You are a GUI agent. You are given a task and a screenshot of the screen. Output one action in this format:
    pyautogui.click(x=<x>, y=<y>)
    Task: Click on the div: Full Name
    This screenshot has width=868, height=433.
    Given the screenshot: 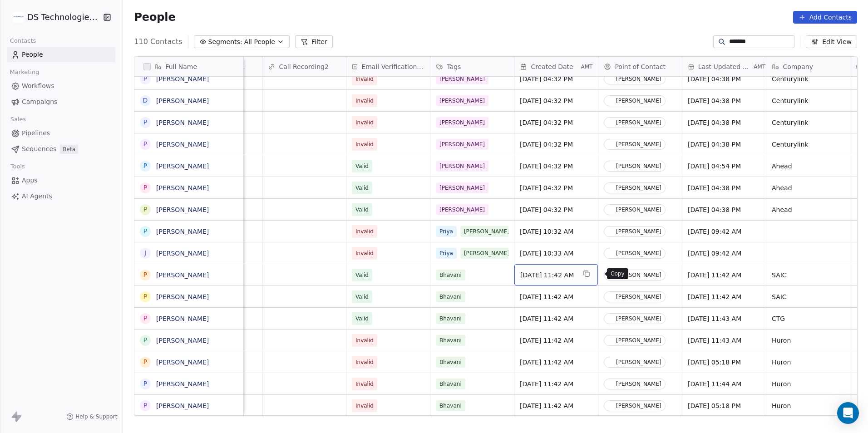 What is the action you would take?
    pyautogui.click(x=189, y=66)
    